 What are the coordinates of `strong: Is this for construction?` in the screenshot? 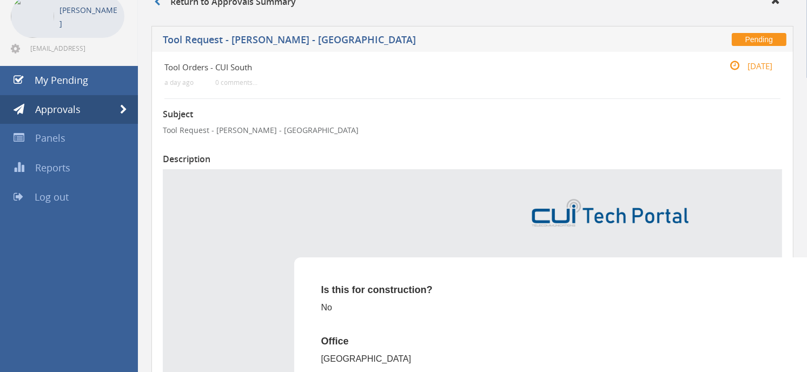 It's located at (377, 290).